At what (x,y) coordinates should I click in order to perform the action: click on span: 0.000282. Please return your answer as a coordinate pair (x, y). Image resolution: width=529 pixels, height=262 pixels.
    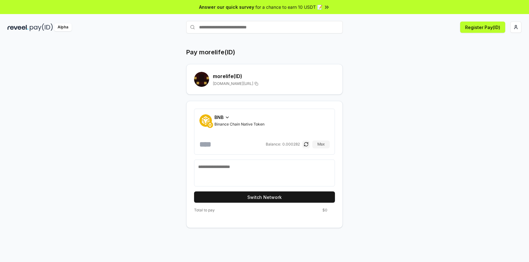
    Looking at the image, I should click on (291, 145).